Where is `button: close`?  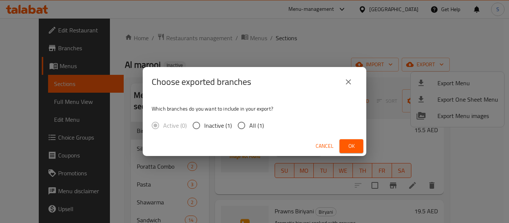
button: close is located at coordinates (349, 82).